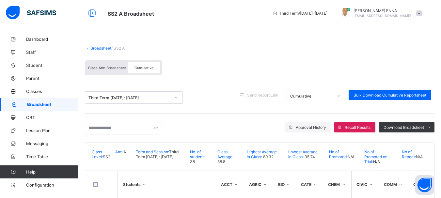  Describe the element at coordinates (262, 155) in the screenshot. I see `span: Highest Average in Class:` at that location.